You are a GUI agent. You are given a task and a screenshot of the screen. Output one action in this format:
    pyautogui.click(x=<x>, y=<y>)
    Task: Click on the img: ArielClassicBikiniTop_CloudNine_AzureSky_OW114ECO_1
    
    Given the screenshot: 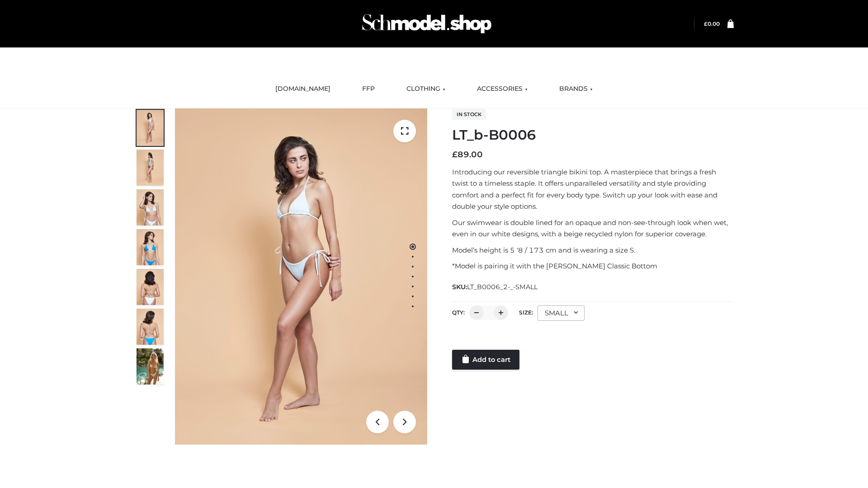 What is the action you would take?
    pyautogui.click(x=301, y=277)
    